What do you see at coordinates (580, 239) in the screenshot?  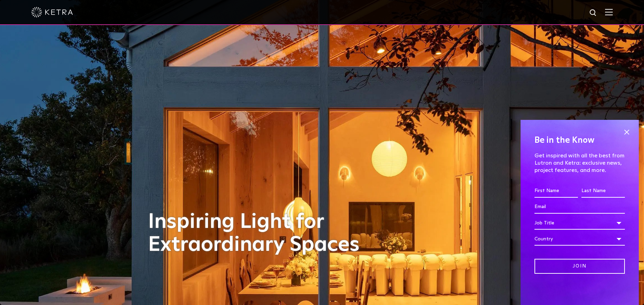 I see `div: Country` at bounding box center [580, 239].